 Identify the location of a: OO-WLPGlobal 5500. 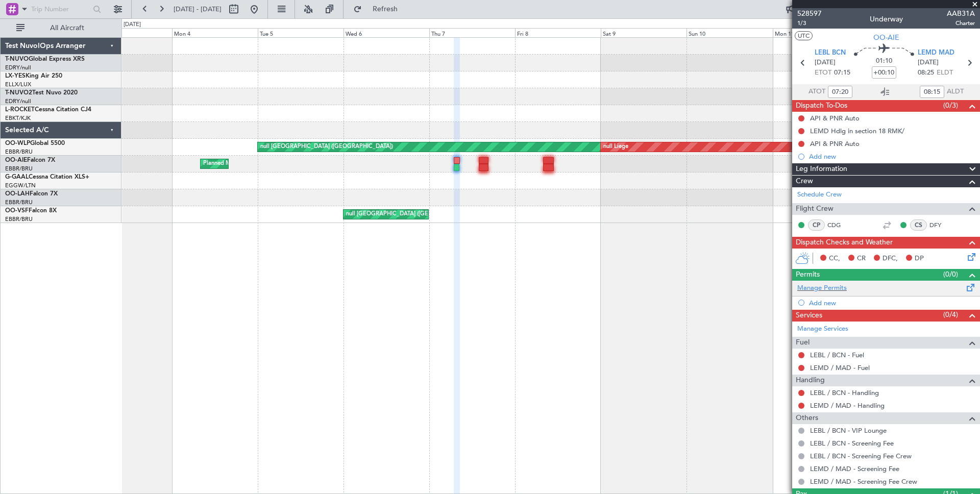
(35, 144).